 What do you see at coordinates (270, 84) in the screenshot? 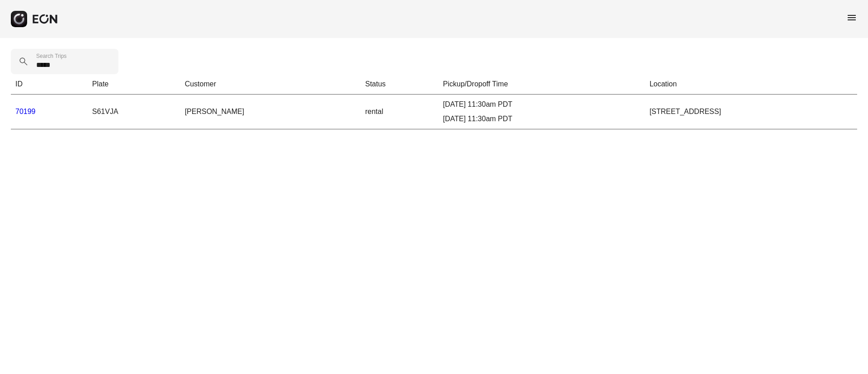
I see `th: Customer` at bounding box center [270, 84].